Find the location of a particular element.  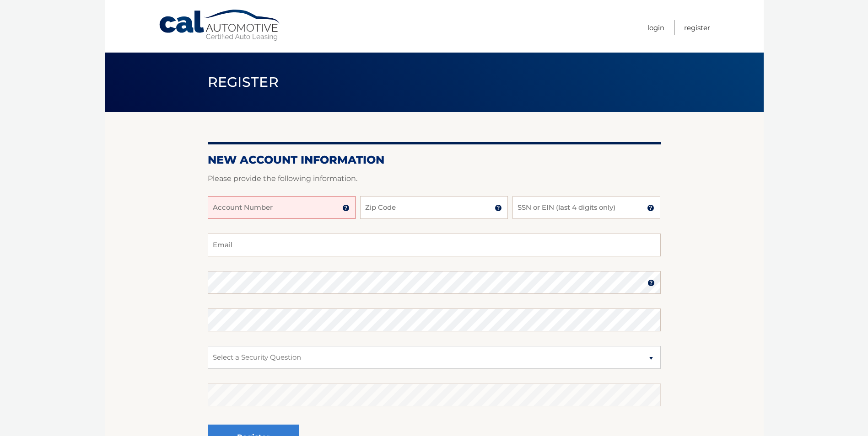

input: Email is located at coordinates (434, 245).